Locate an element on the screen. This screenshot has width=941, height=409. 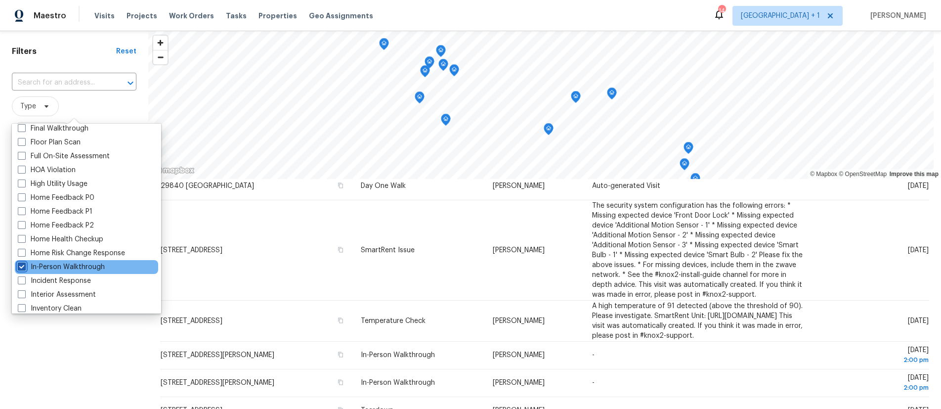
span: Visits is located at coordinates (104, 16).